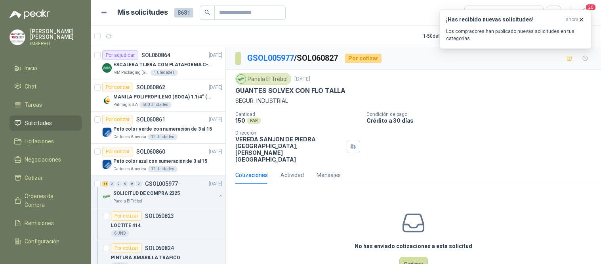 The height and width of the screenshot is (264, 601). I want to click on a: Inicio, so click(46, 68).